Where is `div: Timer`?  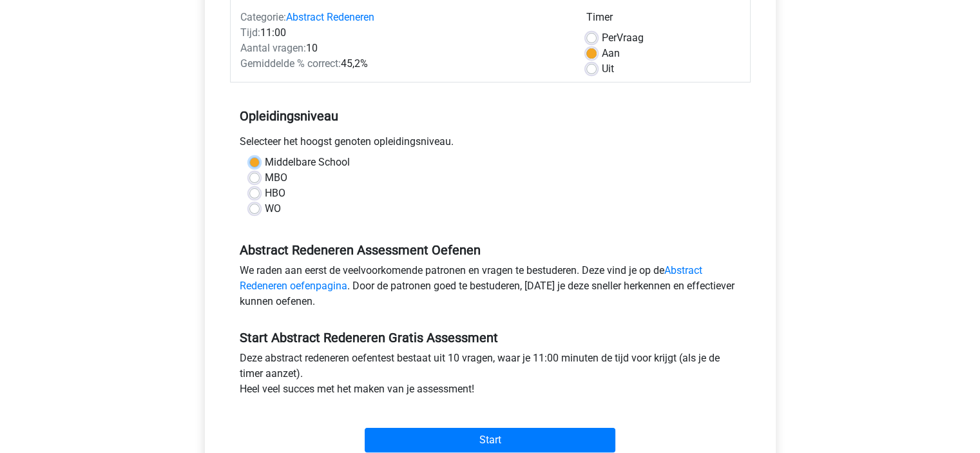 div: Timer is located at coordinates (663, 20).